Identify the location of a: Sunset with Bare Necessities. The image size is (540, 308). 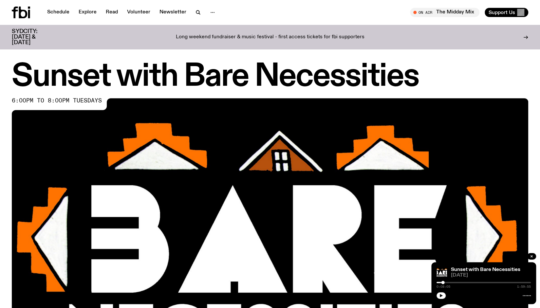
(485, 270).